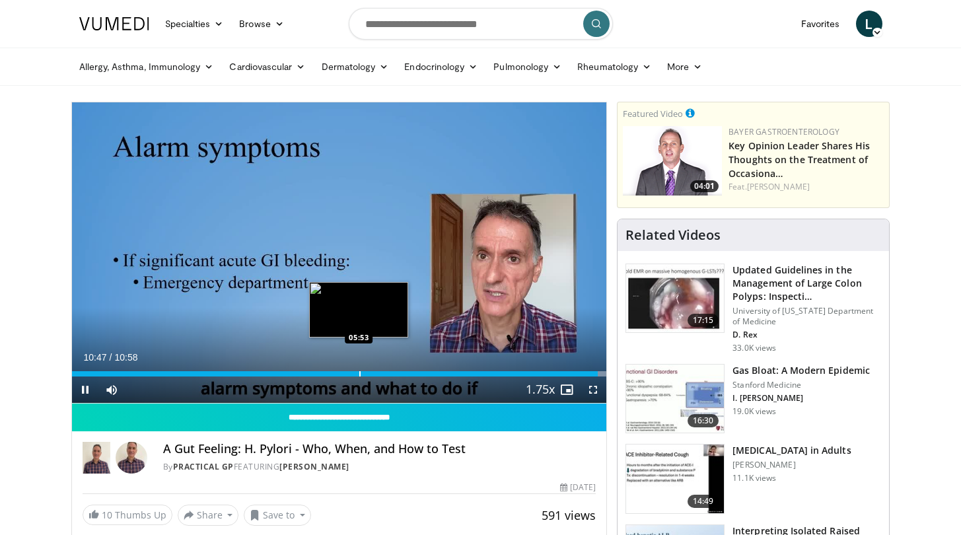  Describe the element at coordinates (754, 348) in the screenshot. I see `p: 33.0K views` at that location.